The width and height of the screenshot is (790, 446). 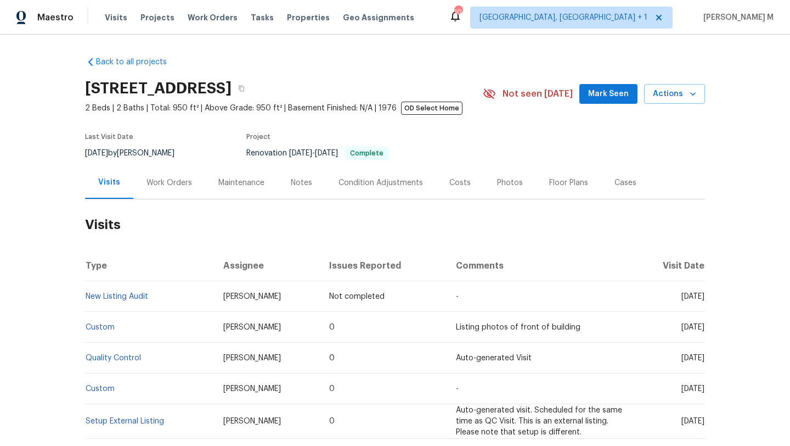 What do you see at coordinates (432, 108) in the screenshot?
I see `span: OD Select Home` at bounding box center [432, 108].